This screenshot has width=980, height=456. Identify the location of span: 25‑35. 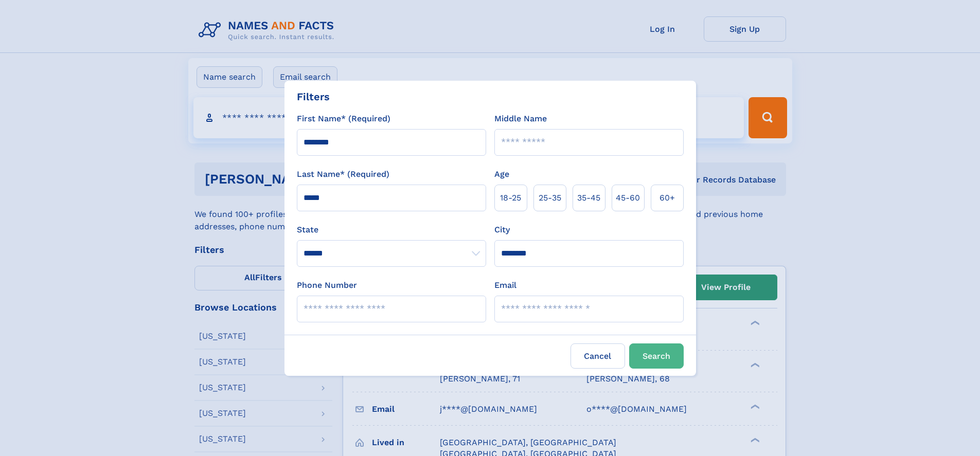
(550, 198).